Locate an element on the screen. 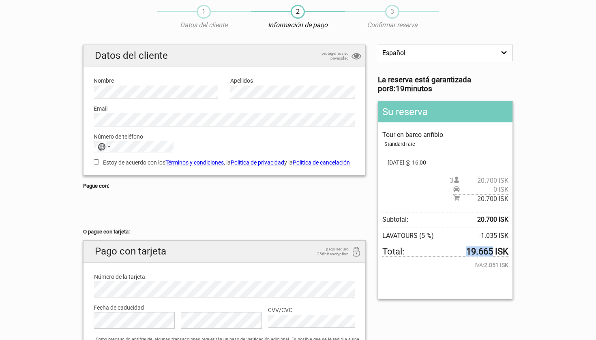  i: 256bit encryption is located at coordinates (357, 252).